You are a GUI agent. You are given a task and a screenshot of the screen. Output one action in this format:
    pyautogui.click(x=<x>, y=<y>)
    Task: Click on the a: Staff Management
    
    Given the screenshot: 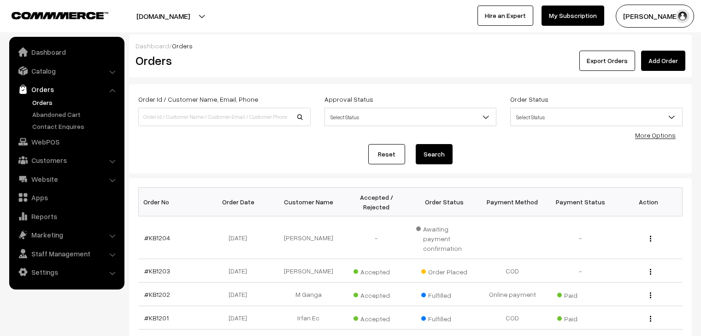 What is the action you would take?
    pyautogui.click(x=66, y=254)
    